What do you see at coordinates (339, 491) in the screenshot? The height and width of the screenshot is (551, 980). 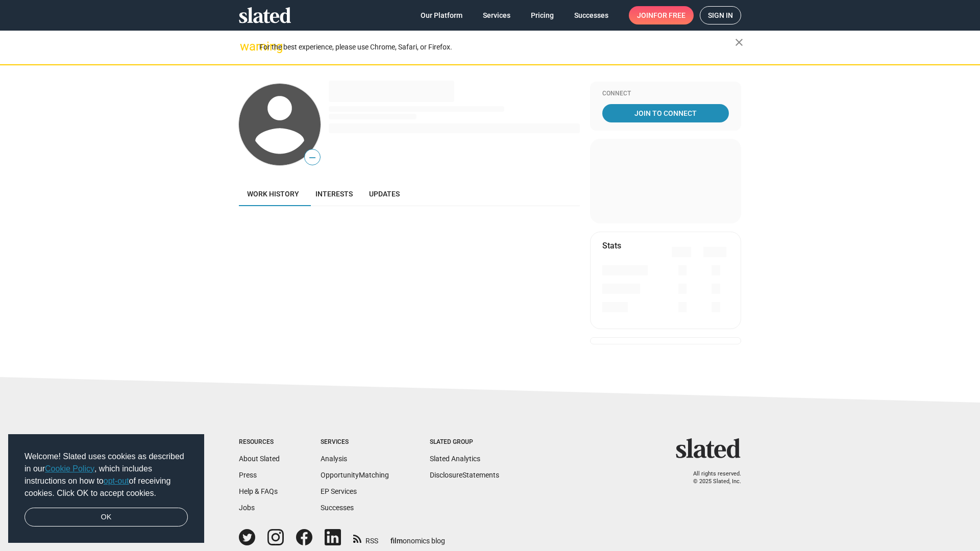 I see `a: EP Services` at bounding box center [339, 491].